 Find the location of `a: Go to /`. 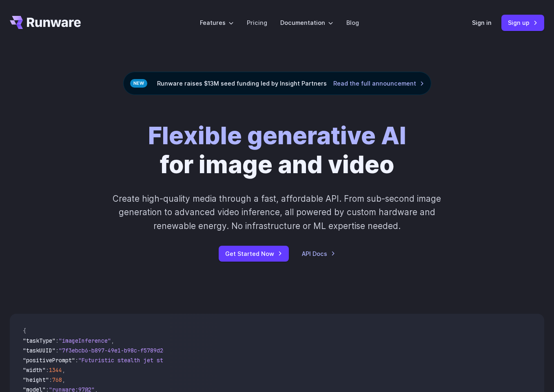

a: Go to / is located at coordinates (45, 22).